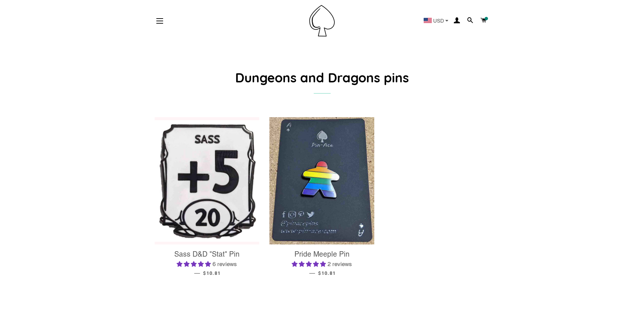 This screenshot has width=644, height=313. I want to click on span: 6 reviews, so click(224, 264).